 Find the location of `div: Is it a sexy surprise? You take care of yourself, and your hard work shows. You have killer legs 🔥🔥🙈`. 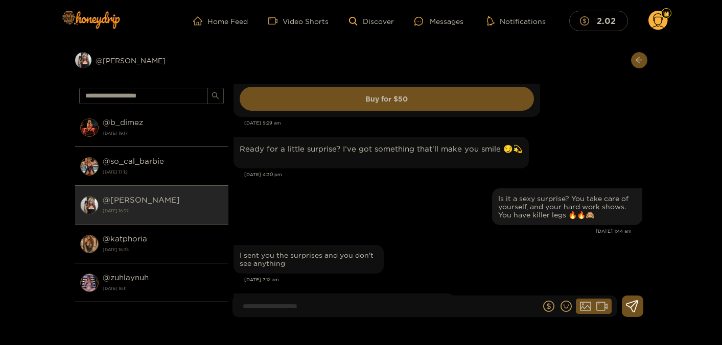

div: Is it a sexy surprise? You take care of yourself, and your hard work shows. You have killer legs 🔥🔥🙈 is located at coordinates (567, 207).